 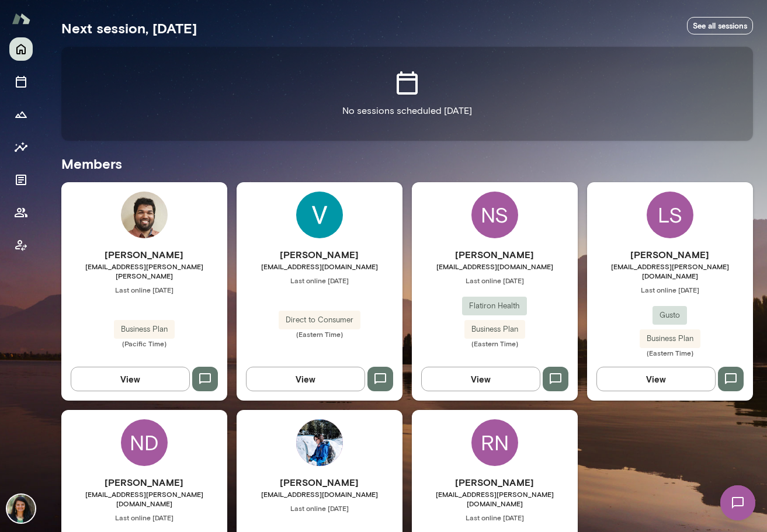 What do you see at coordinates (21, 509) in the screenshot?
I see `img: Nina Patel` at bounding box center [21, 509].